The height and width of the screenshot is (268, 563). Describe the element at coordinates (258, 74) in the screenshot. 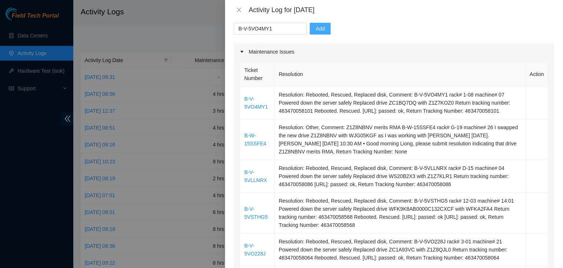

I see `th: Ticket Number` at that location.